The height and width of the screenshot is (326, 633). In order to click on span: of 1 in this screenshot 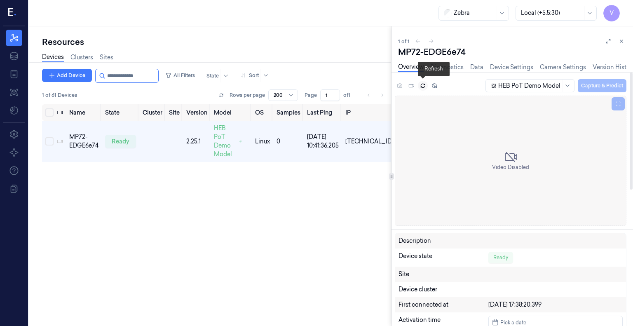, I will do `click(350, 95)`.